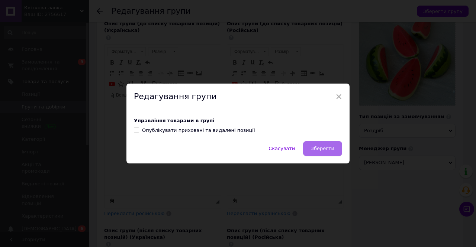  I want to click on div: Редагування групи, so click(238, 97).